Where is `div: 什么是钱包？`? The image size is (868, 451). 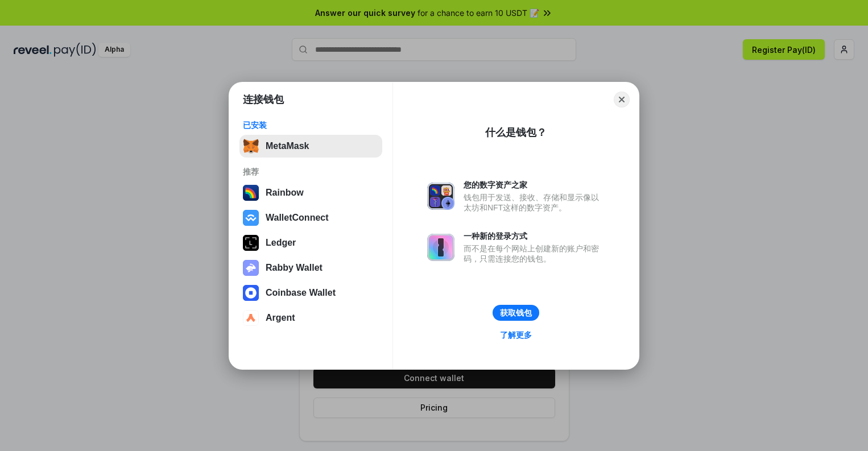 div: 什么是钱包？ is located at coordinates (516, 133).